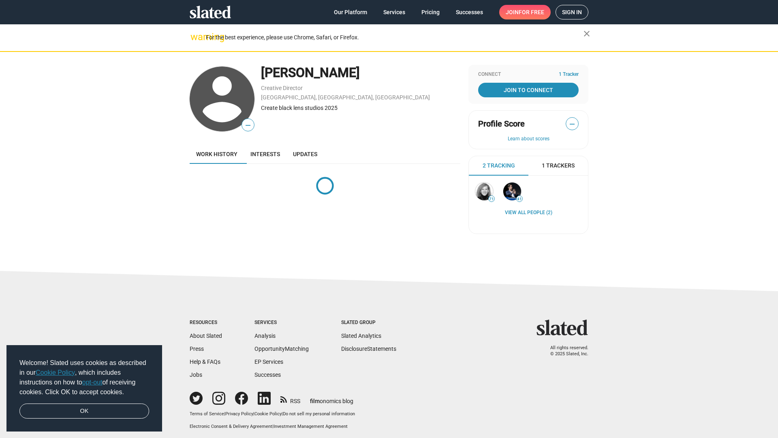 The height and width of the screenshot is (438, 778). What do you see at coordinates (528, 75) in the screenshot?
I see `div: Connect` at bounding box center [528, 75].